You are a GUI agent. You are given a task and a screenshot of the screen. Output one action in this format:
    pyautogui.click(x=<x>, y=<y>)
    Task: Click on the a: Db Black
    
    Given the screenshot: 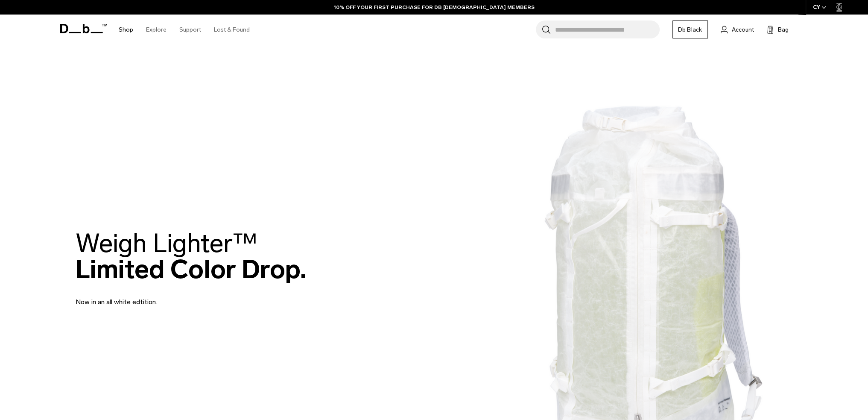 What is the action you would take?
    pyautogui.click(x=690, y=29)
    